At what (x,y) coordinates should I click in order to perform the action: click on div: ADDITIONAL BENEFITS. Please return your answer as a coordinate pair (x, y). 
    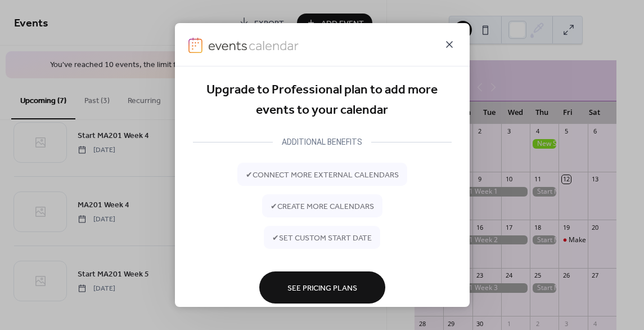
    Looking at the image, I should click on (322, 141).